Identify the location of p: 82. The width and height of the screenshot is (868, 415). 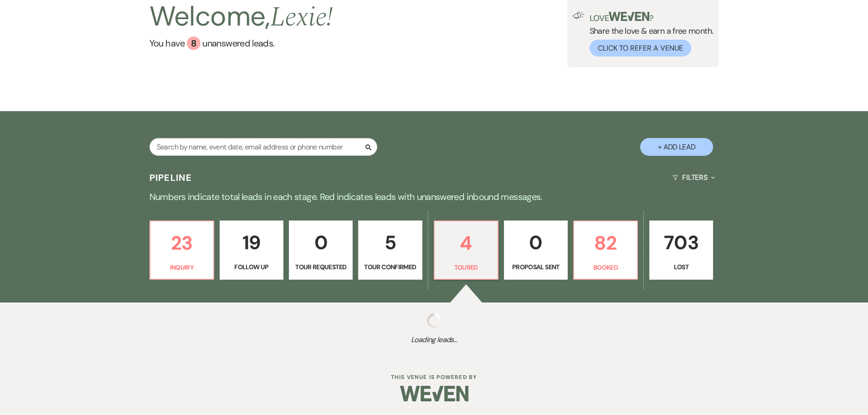
(606, 243).